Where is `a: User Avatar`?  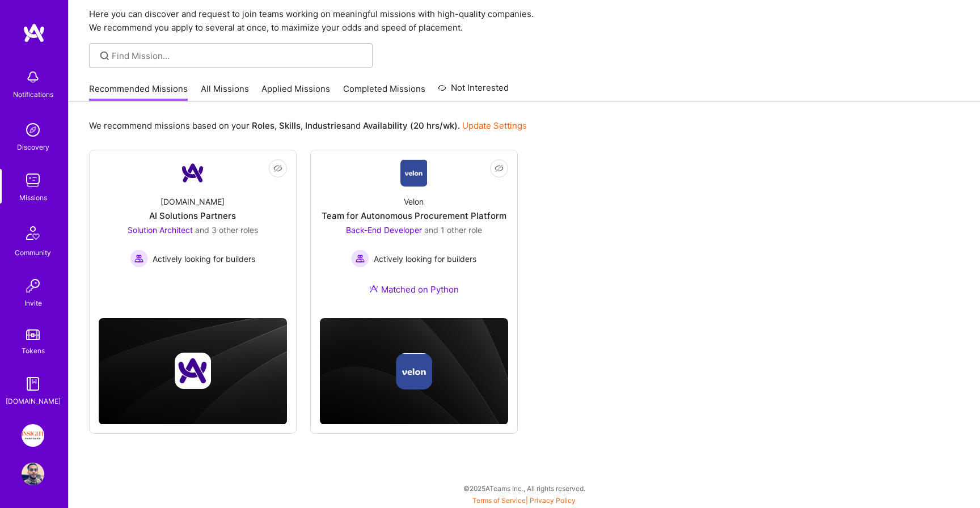
a: User Avatar is located at coordinates (33, 474).